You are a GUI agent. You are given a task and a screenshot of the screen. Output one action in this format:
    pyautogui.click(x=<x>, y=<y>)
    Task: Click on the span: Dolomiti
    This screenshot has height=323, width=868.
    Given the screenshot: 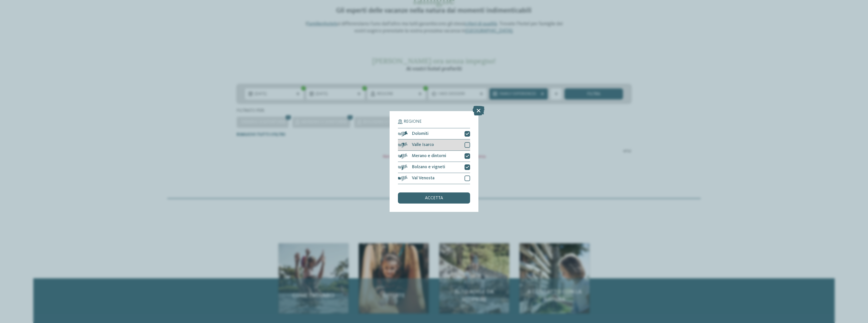 What is the action you would take?
    pyautogui.click(x=420, y=134)
    